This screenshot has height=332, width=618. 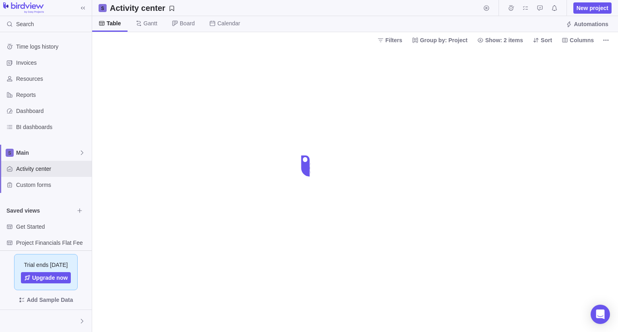 What do you see at coordinates (52, 79) in the screenshot?
I see `span: Resources` at bounding box center [52, 79].